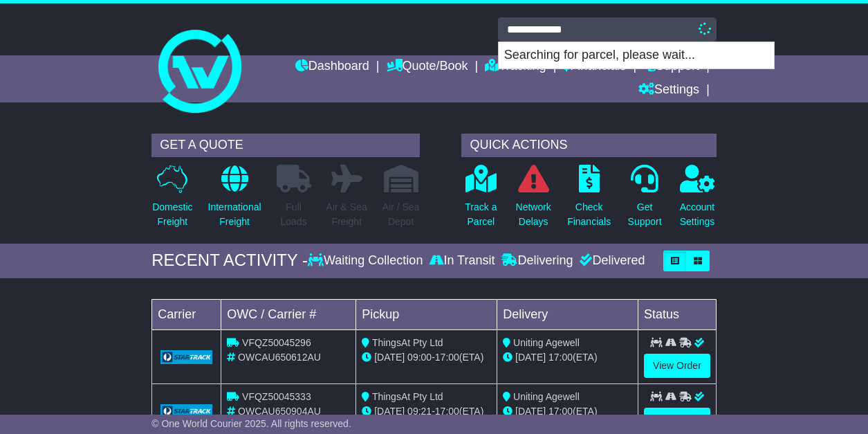  I want to click on p: Network Delays, so click(533, 215).